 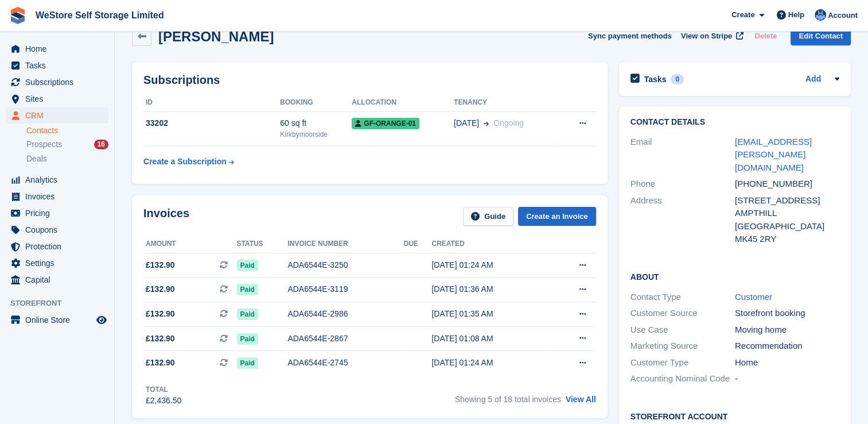 What do you see at coordinates (345, 363) in the screenshot?
I see `div: ADA6544E-2745` at bounding box center [345, 363].